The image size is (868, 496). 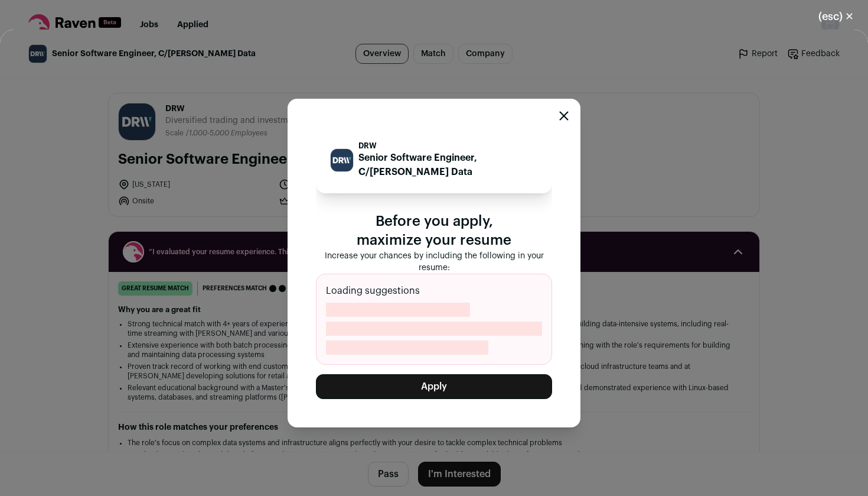 What do you see at coordinates (434, 319) in the screenshot?
I see `div: Loading suggestions` at bounding box center [434, 319].